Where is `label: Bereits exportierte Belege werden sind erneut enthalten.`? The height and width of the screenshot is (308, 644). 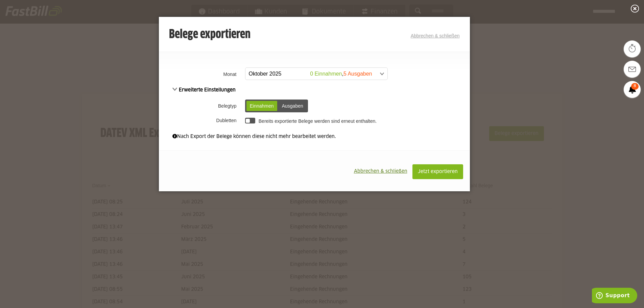 label: Bereits exportierte Belege werden sind erneut enthalten. is located at coordinates (317, 121).